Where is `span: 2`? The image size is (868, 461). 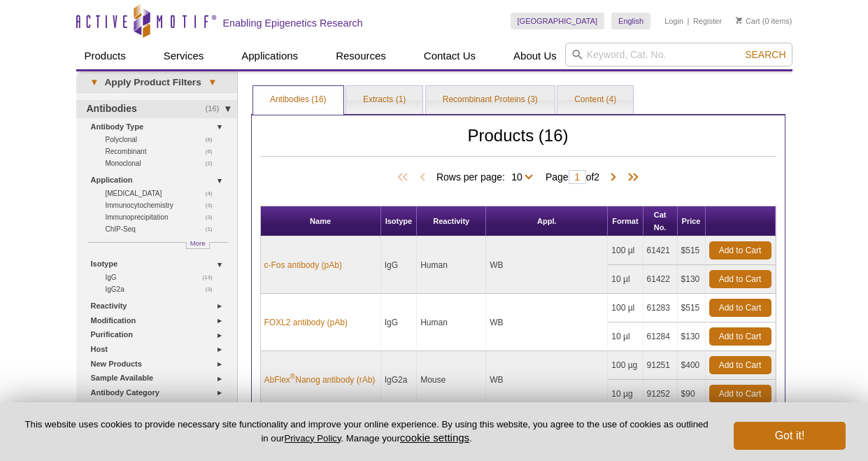 span: 2 is located at coordinates (597, 177).